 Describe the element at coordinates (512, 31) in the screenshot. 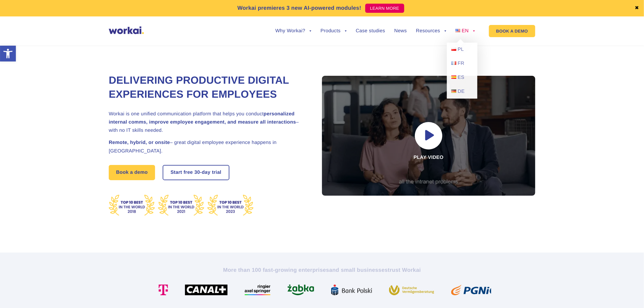

I see `a: BOOK A DEMO` at that location.